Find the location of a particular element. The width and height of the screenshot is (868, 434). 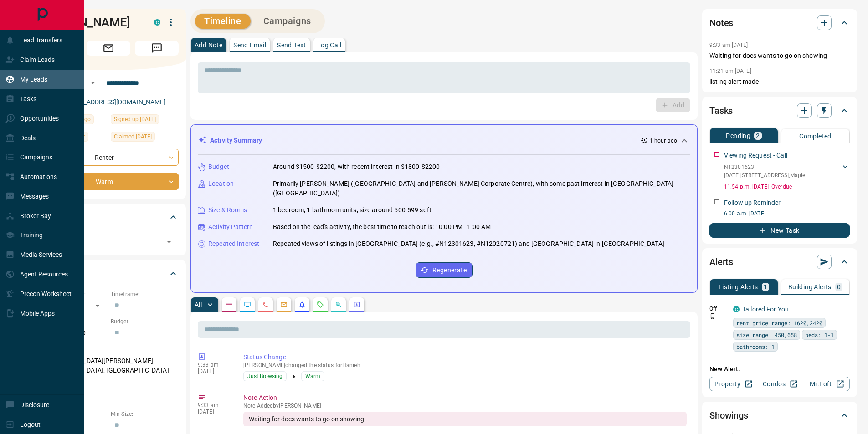

p: Completed is located at coordinates (815, 136).